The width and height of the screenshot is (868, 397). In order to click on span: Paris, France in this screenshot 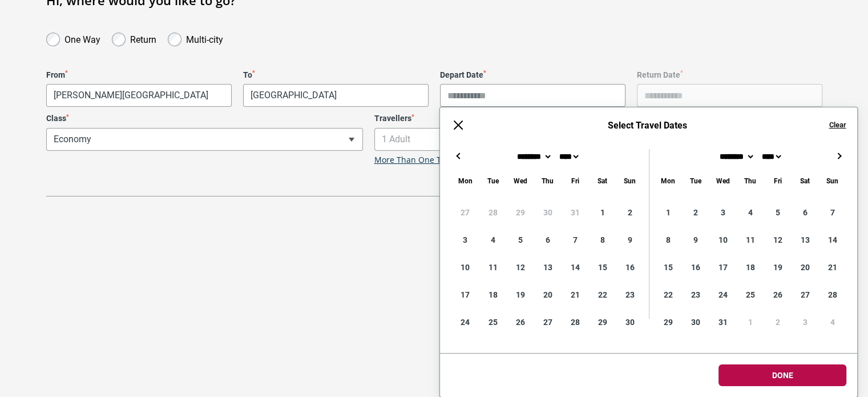, I will do `click(139, 96)`.